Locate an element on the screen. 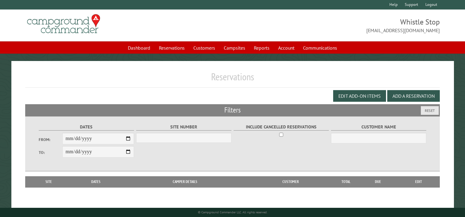  th: Customer is located at coordinates (290, 182).